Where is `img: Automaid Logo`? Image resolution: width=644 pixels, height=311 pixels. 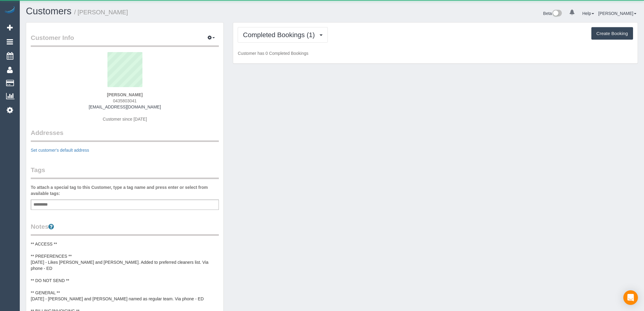 img: Automaid Logo is located at coordinates (10, 10).